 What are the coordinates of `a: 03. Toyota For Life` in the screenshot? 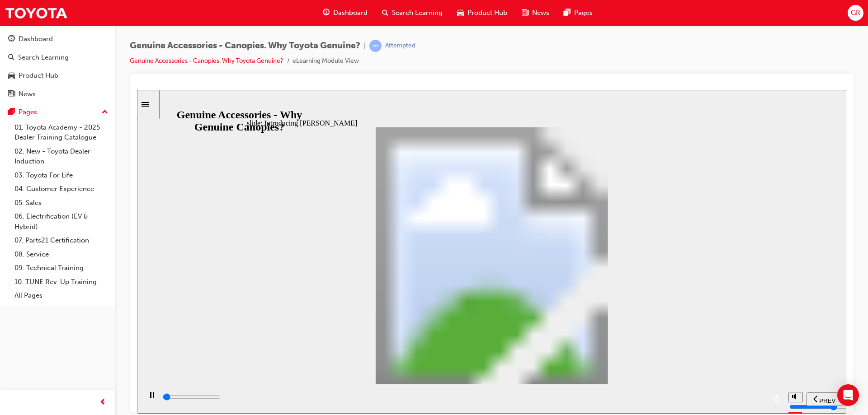 It's located at (61, 175).